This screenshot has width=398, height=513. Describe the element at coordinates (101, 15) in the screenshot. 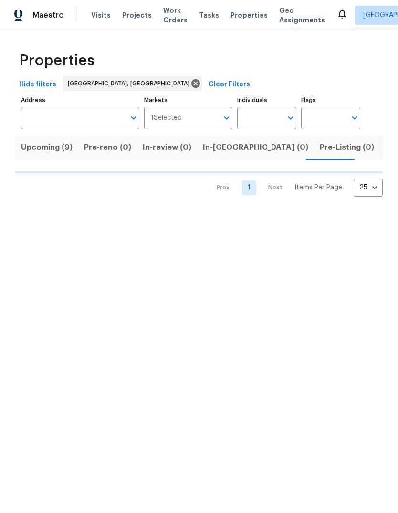

I see `span: Visits` at that location.